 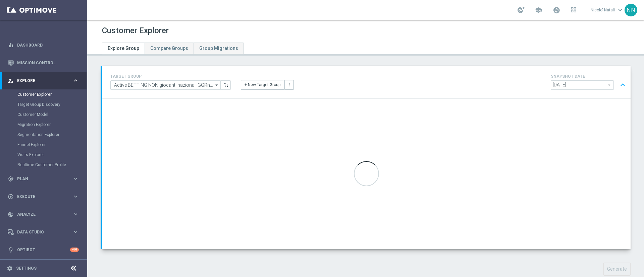 I want to click on div: gps_fixed Plan keyboard_arrow_right, so click(x=43, y=179).